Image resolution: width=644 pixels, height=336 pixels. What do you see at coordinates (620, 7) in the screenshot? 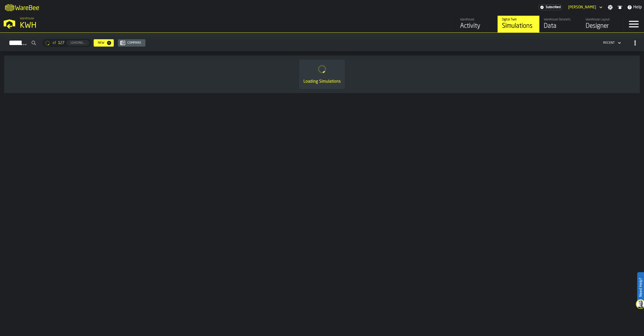
I see `label: button-toggle-Notifications` at bounding box center [620, 7].